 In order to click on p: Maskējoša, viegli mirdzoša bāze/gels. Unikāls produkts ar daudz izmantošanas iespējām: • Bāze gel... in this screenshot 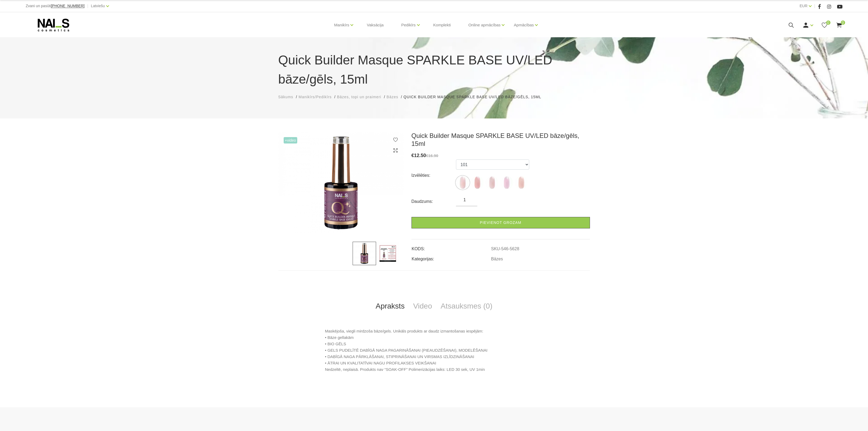, I will do `click(434, 350)`.